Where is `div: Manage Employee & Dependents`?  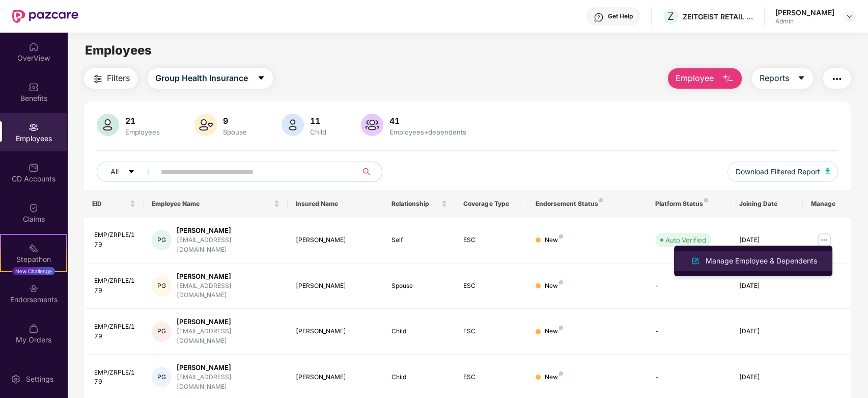
div: Manage Employee & Dependents is located at coordinates (761, 261).